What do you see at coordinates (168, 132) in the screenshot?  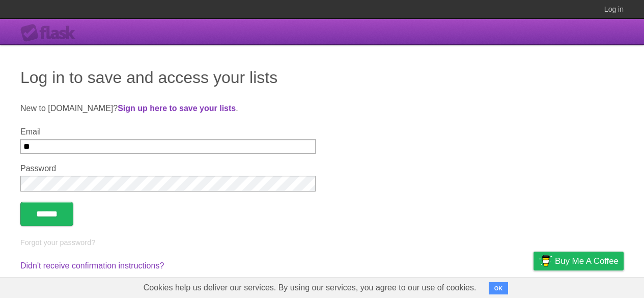 I see `label: Email` at bounding box center [168, 132].